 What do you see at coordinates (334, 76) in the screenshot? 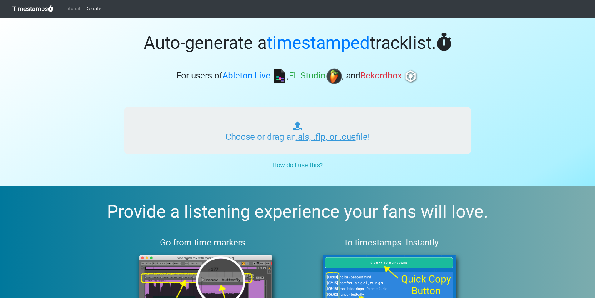
I see `img: fl.png` at bounding box center [334, 76].